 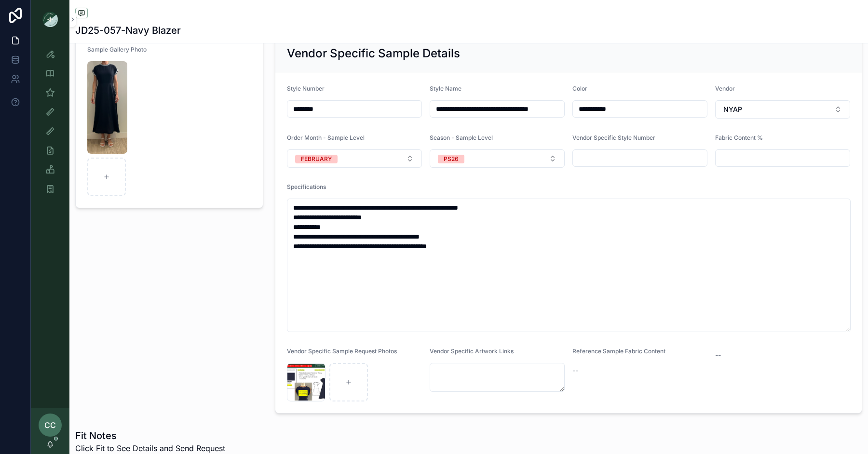 What do you see at coordinates (614, 137) in the screenshot?
I see `span: Vendor Specific Style Number` at bounding box center [614, 137].